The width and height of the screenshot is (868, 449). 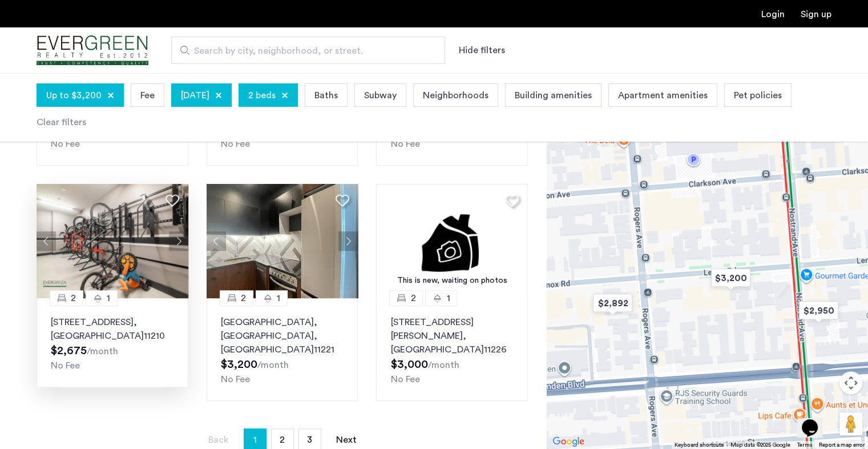 What do you see at coordinates (309, 440) in the screenshot?
I see `span: 3` at bounding box center [309, 440].